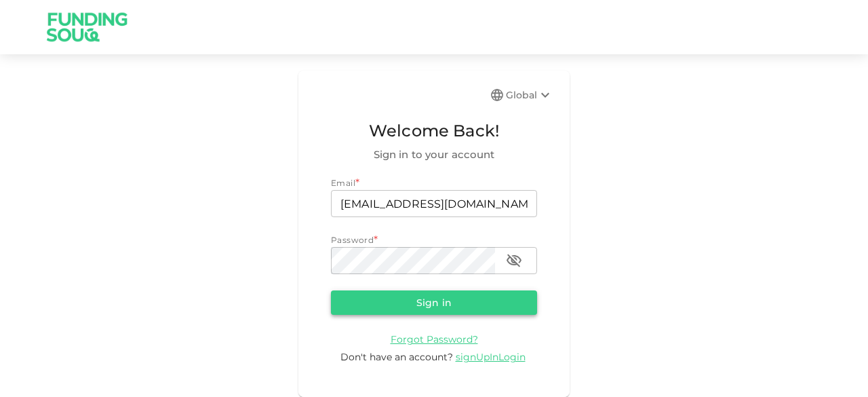 The height and width of the screenshot is (397, 868). Describe the element at coordinates (434, 204) in the screenshot. I see `input: email` at that location.